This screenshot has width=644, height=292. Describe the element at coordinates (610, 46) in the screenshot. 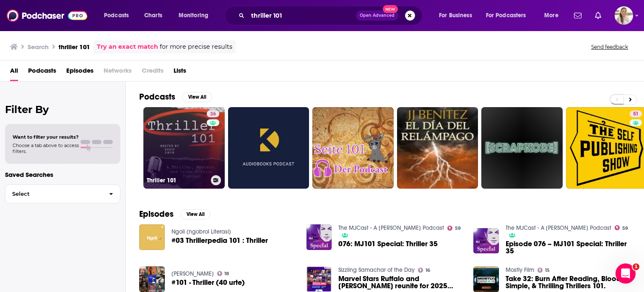

I see `button: Send feedback` at that location.